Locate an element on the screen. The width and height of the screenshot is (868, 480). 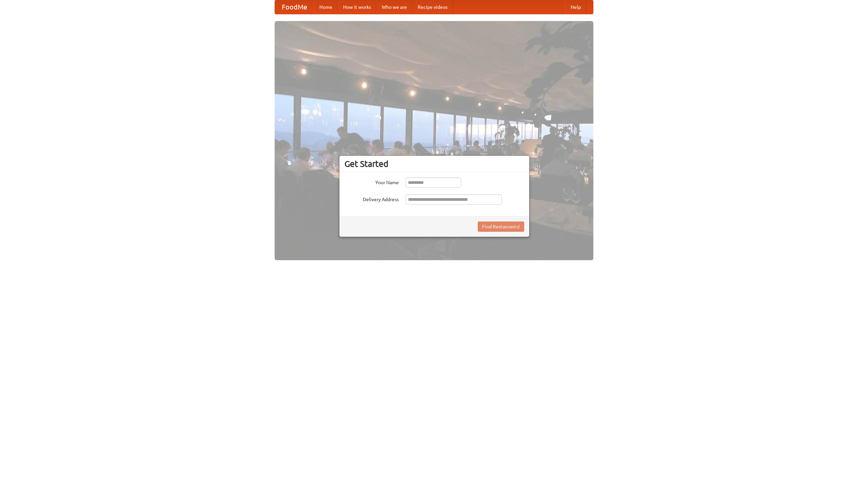
button: Find Restaurants! is located at coordinates (501, 226).